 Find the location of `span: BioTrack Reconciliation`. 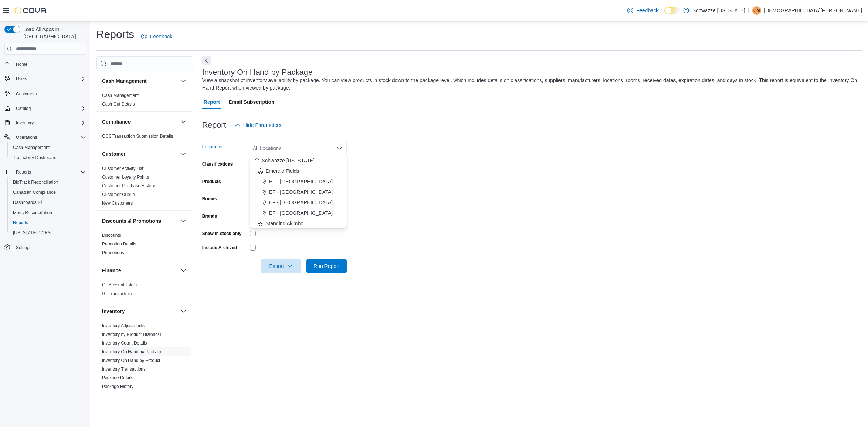

span: BioTrack Reconciliation is located at coordinates (36, 183).